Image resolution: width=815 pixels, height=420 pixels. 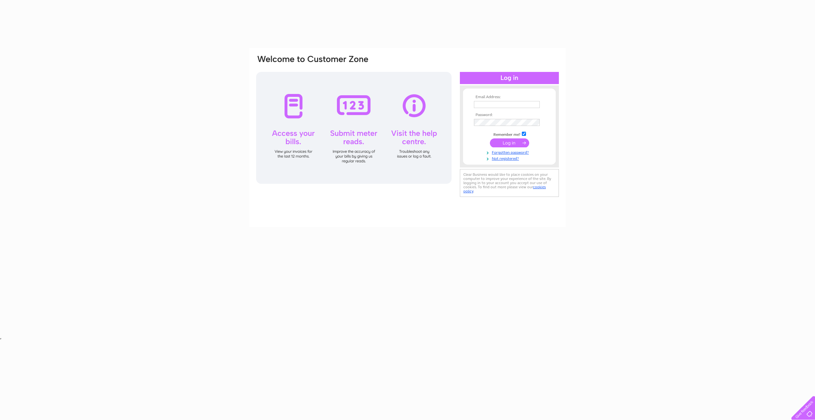 I want to click on input: Submit, so click(x=509, y=143).